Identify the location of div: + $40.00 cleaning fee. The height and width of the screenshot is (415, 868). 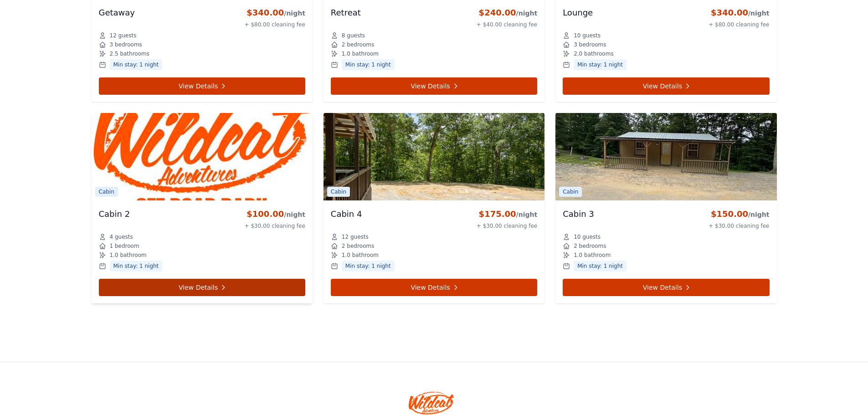
(507, 25).